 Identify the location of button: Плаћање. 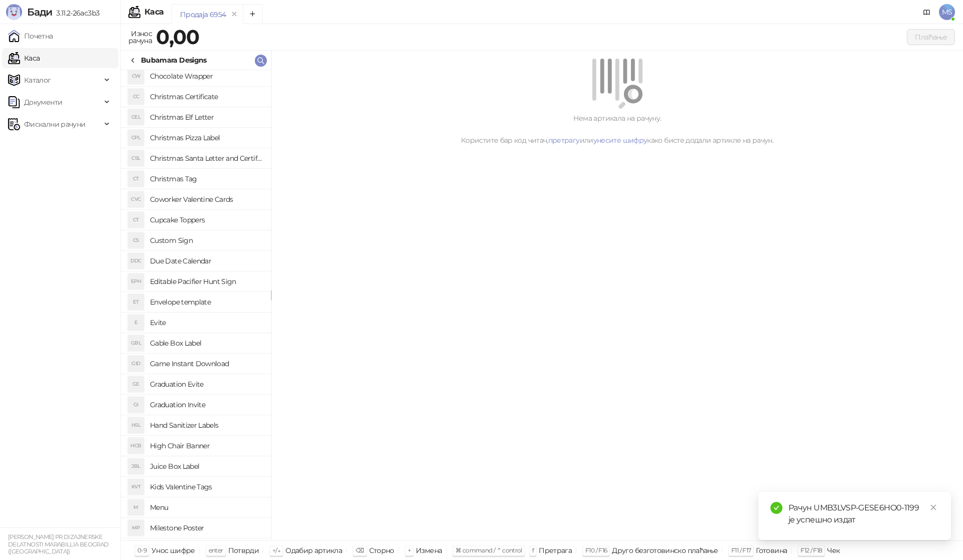
(931, 37).